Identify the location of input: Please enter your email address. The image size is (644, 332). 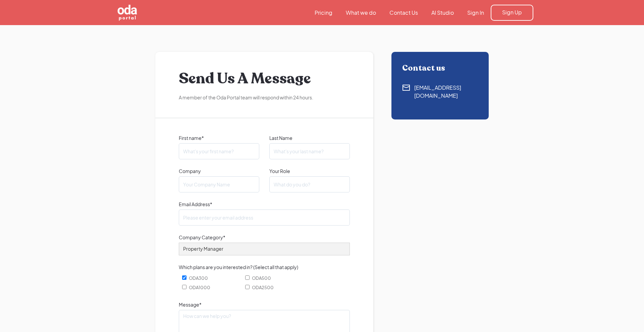
(264, 218).